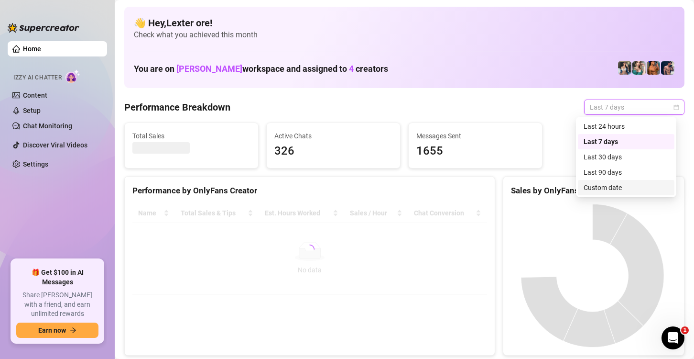  Describe the element at coordinates (626, 187) in the screenshot. I see `div: Custom date` at that location.